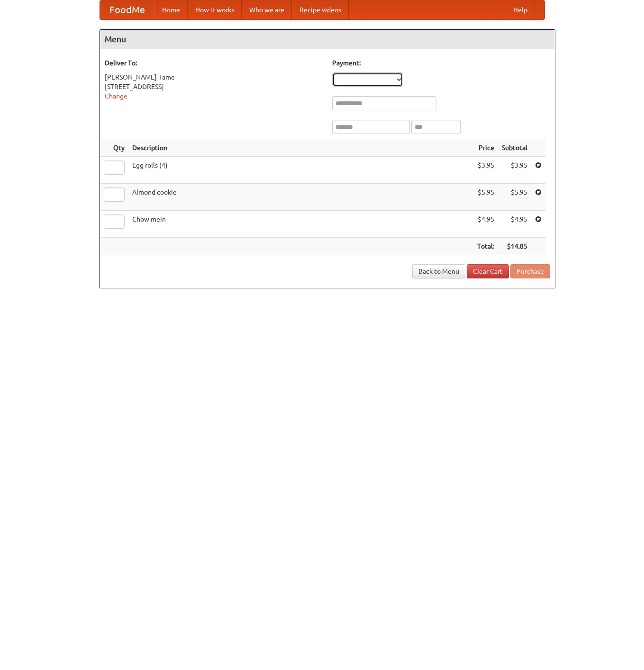  Describe the element at coordinates (301, 224) in the screenshot. I see `td: Chow mein` at that location.